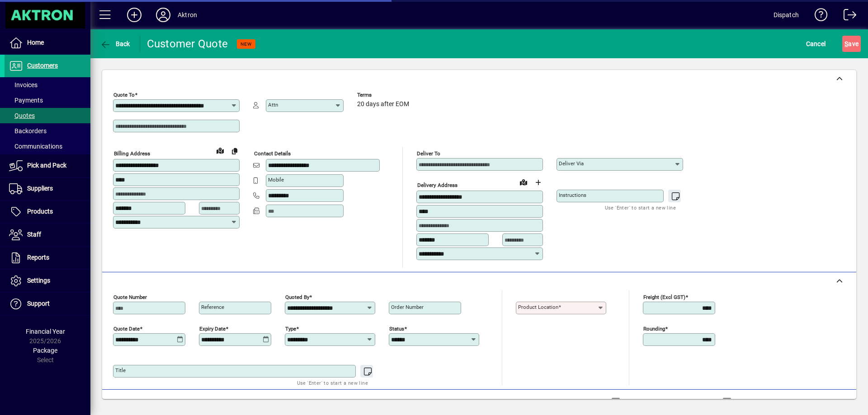  I want to click on label: Show Line Volumes/Weights, so click(664, 402).